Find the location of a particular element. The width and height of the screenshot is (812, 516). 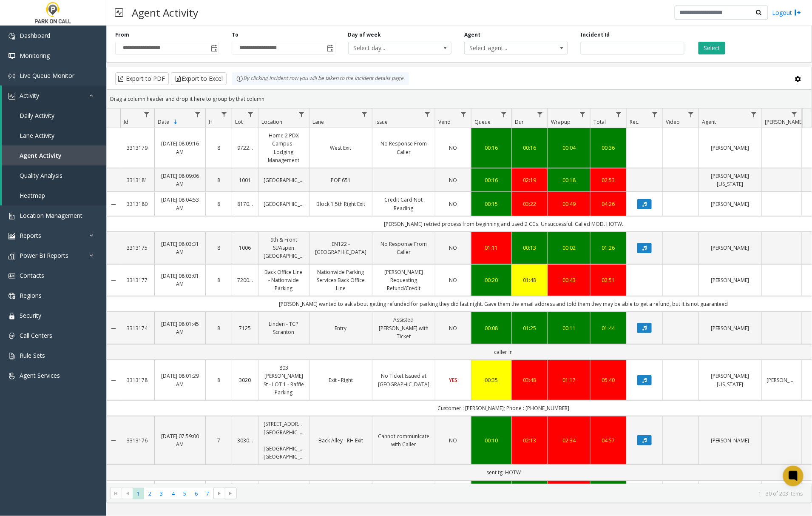

a: 3313175 is located at coordinates (137, 248).